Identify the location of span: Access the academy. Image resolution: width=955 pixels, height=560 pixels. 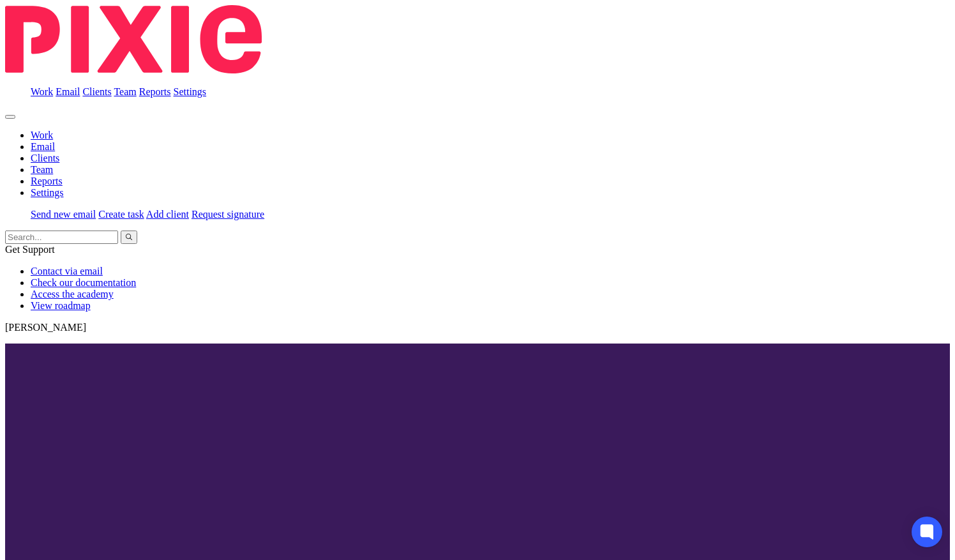
(73, 293).